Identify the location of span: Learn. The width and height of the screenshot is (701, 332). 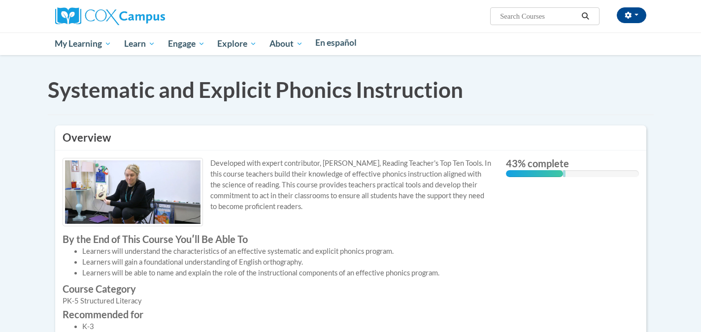
(139, 44).